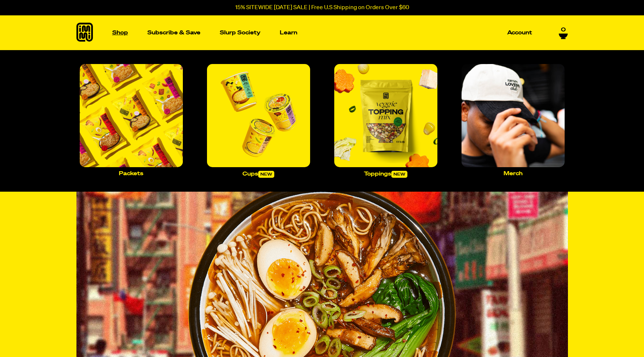 This screenshot has height=357, width=644. I want to click on a: Learn, so click(289, 33).